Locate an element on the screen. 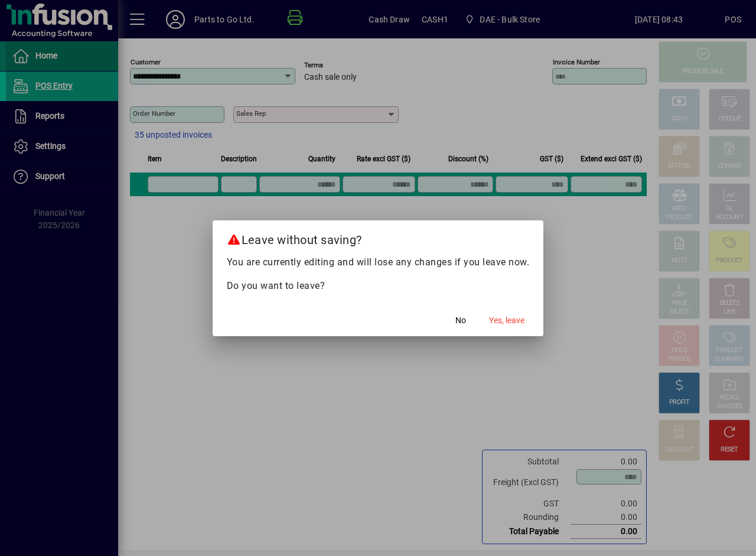 This screenshot has width=756, height=556. p: You are currently editing and will lose any changes if you leave now. is located at coordinates (378, 262).